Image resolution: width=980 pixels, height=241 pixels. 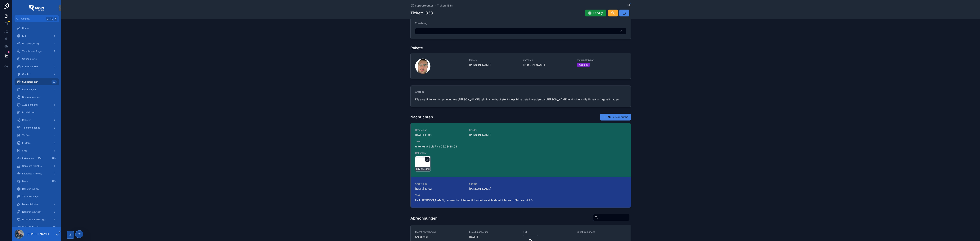 What do you see at coordinates (24, 36) in the screenshot?
I see `span: KPI` at bounding box center [24, 36].